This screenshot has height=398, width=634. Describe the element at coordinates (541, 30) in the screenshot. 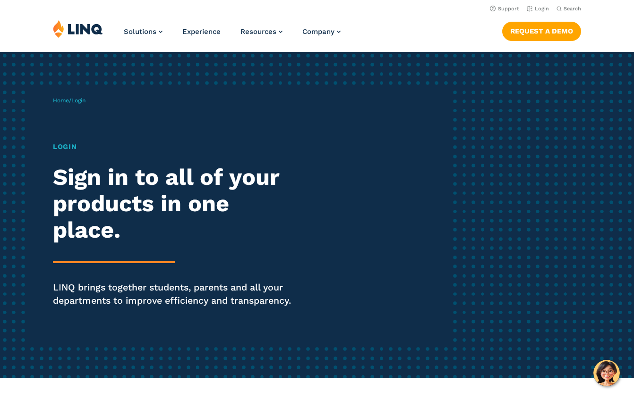

I see `nav: Button Navigation` at that location.